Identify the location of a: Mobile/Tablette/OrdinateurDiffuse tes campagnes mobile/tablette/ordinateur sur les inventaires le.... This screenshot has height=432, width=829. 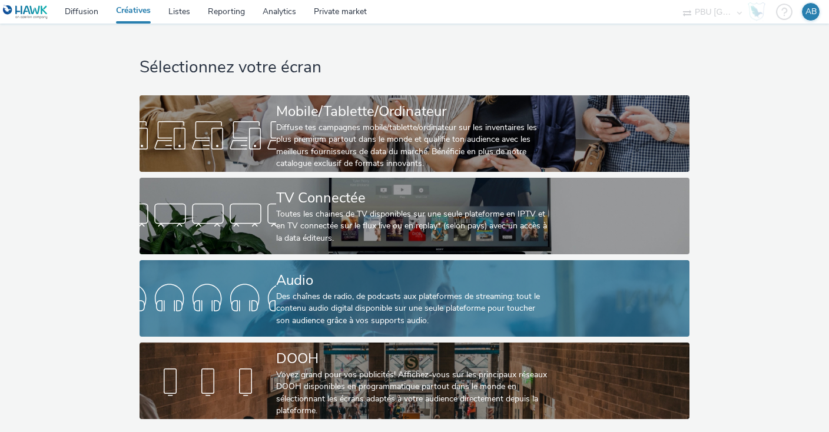
(415, 134).